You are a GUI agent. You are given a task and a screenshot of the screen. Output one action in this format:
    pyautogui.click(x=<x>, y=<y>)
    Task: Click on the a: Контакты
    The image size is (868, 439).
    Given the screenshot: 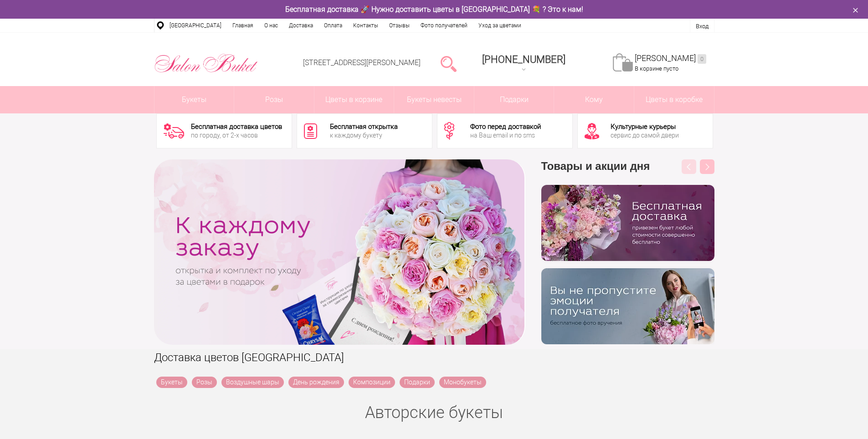 What is the action you would take?
    pyautogui.click(x=365, y=26)
    